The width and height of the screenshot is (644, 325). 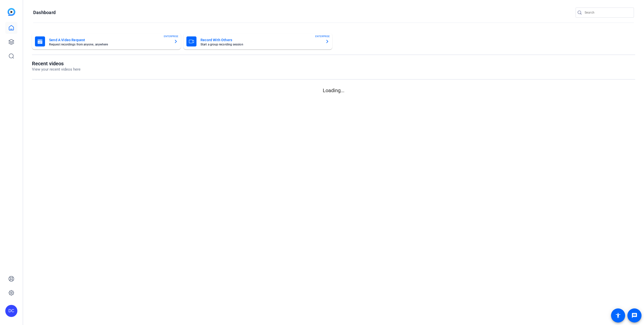 What do you see at coordinates (634, 315) in the screenshot?
I see `mat-icon: message` at bounding box center [634, 315].